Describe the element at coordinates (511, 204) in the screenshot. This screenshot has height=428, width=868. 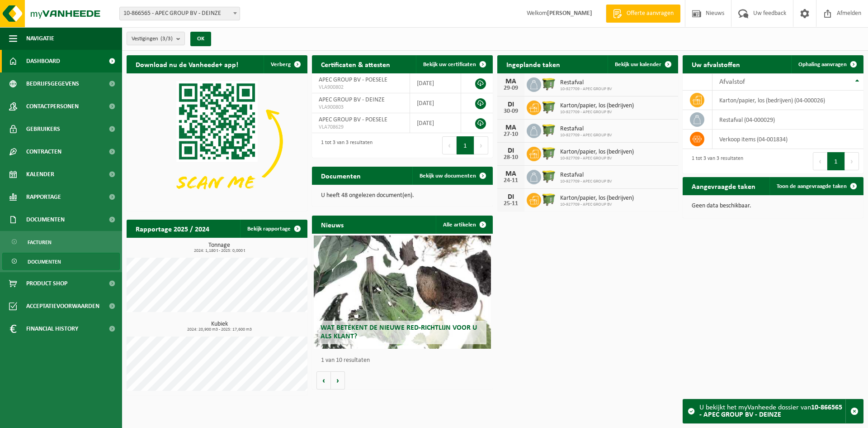
I see `div: 25-11` at that location.